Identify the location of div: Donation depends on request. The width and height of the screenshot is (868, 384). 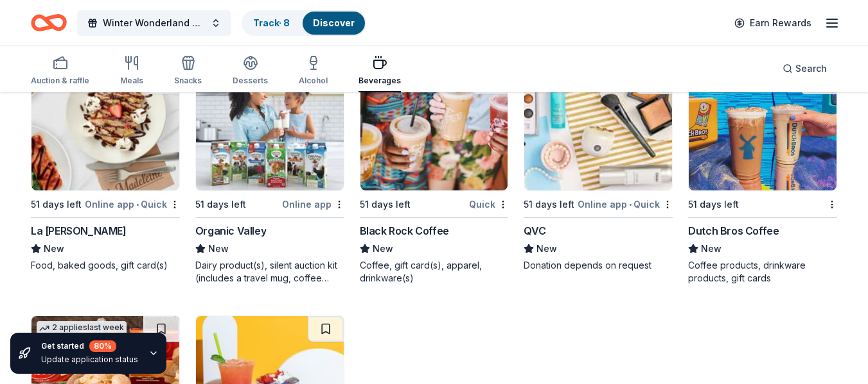
(598, 266).